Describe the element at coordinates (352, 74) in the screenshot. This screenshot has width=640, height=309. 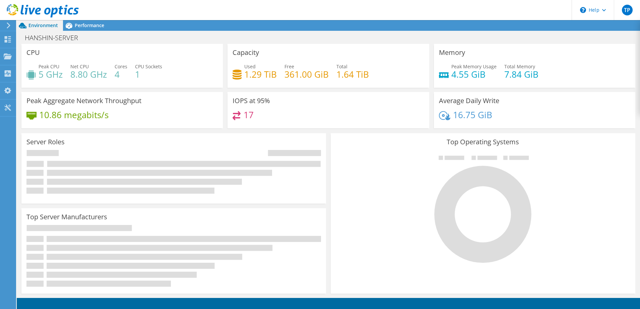
I see `h4: 1.64 TiB` at that location.